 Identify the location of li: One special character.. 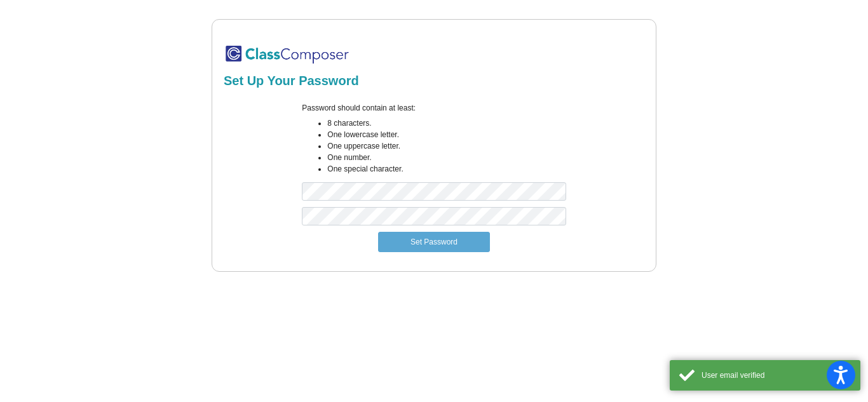
(446, 169).